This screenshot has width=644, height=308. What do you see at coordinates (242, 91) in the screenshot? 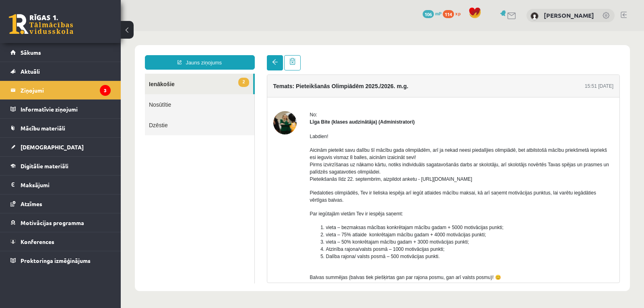
I see `strong: Līga Bite (klases audzinātāja) (Administratori)` at bounding box center [242, 91].